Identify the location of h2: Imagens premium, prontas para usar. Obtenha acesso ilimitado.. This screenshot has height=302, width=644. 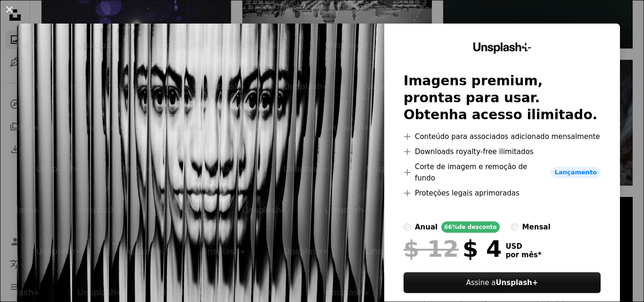
(502, 98).